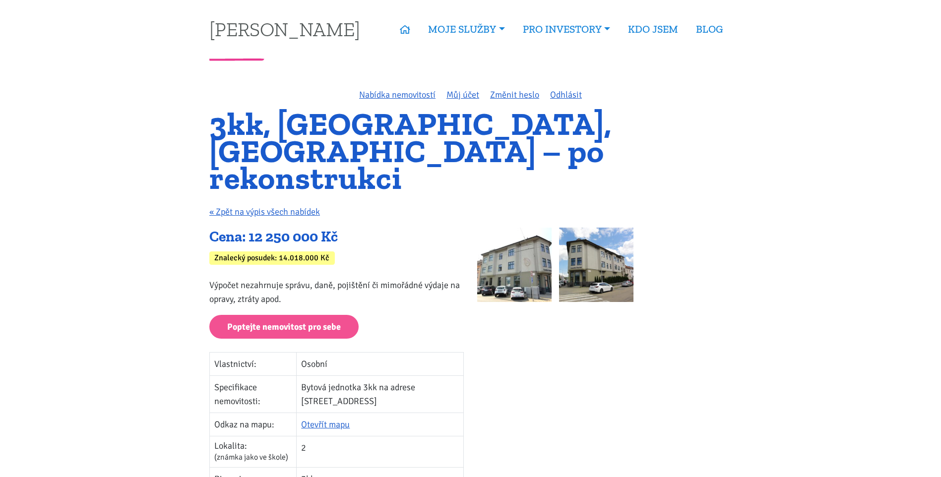 The height and width of the screenshot is (477, 941). I want to click on td: Vlastnictví:, so click(253, 364).